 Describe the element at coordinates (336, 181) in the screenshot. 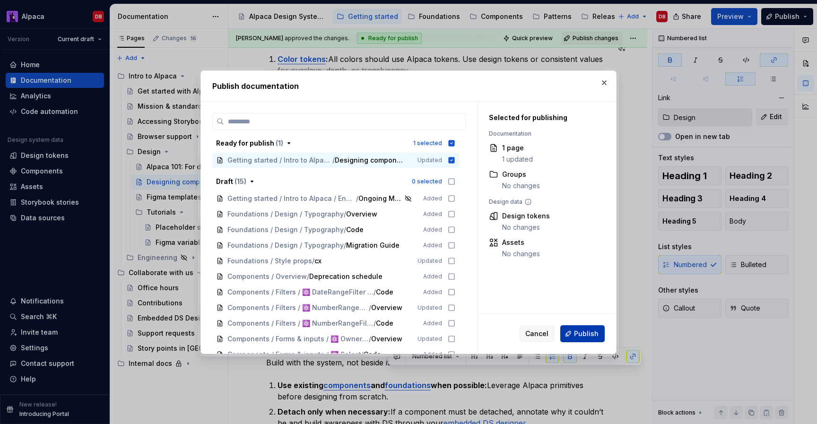

I see `button: Draft (15)0 selected` at that location.